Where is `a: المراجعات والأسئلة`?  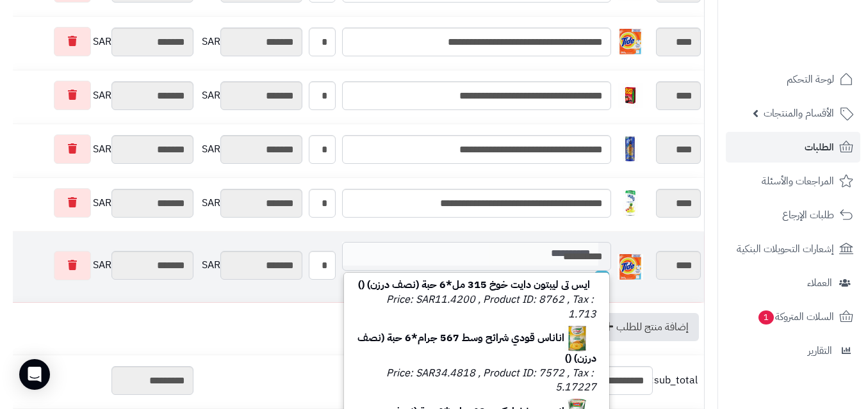 a: المراجعات والأسئلة is located at coordinates (793, 181).